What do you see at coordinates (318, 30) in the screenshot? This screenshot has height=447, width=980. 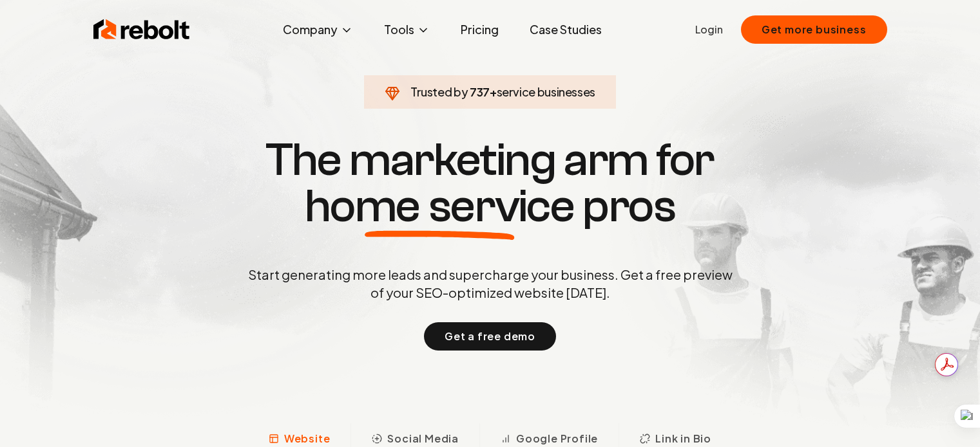 I see `button: Company` at bounding box center [318, 30].